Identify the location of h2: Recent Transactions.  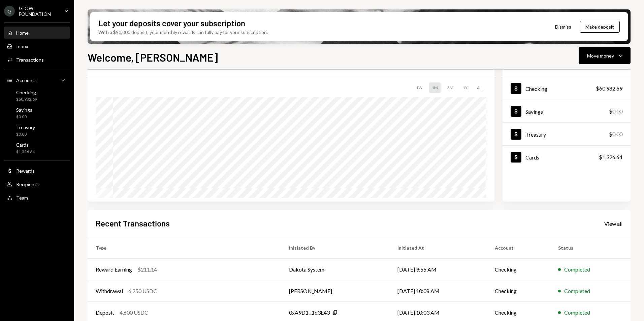
(133, 223).